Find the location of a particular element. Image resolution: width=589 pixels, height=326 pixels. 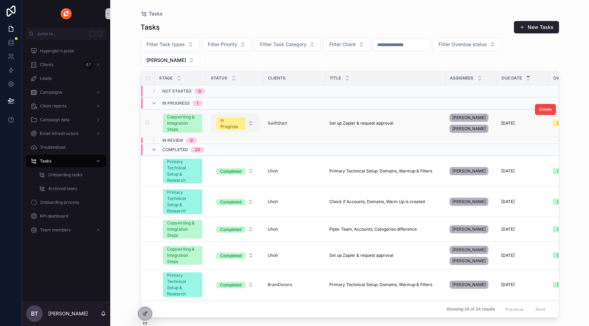

span: Assignees is located at coordinates (462, 78).